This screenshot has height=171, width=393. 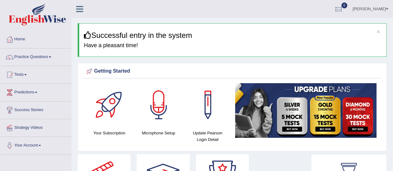 I want to click on h4: Have a pleasant time!, so click(x=233, y=46).